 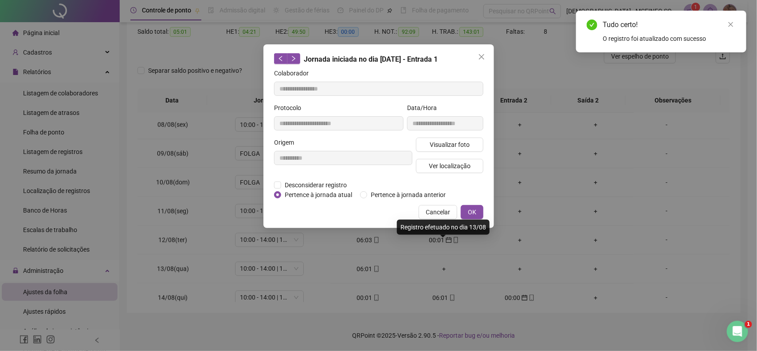 What do you see at coordinates (287, 142) in the screenshot?
I see `label: Origem` at bounding box center [287, 142].